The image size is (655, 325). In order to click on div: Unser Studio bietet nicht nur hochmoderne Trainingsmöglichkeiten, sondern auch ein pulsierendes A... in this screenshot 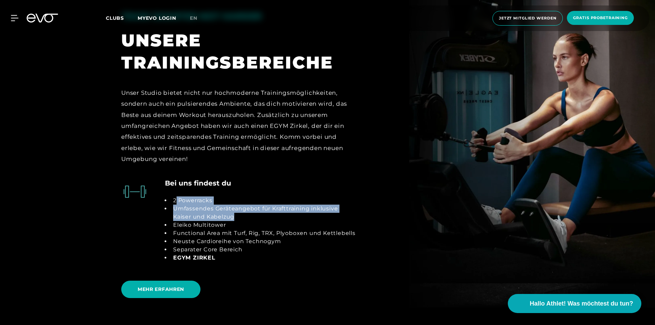, I will do `click(239, 126)`.